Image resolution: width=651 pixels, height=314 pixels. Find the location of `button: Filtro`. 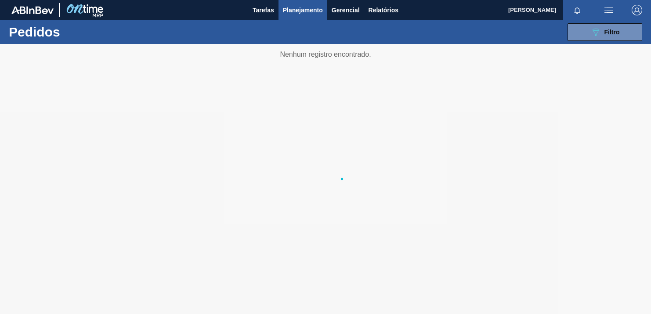

button: Filtro is located at coordinates (605, 32).